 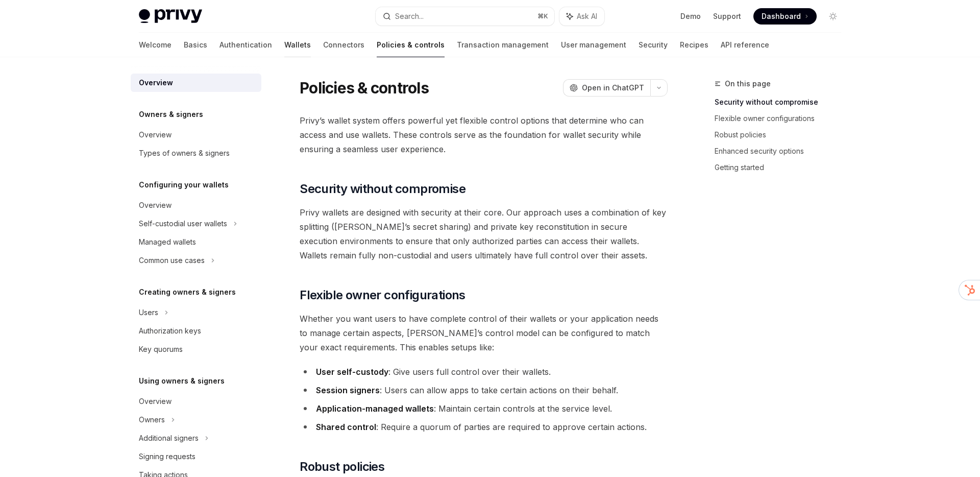 What do you see at coordinates (182, 381) in the screenshot?
I see `h5: Using owners & signers` at bounding box center [182, 381].